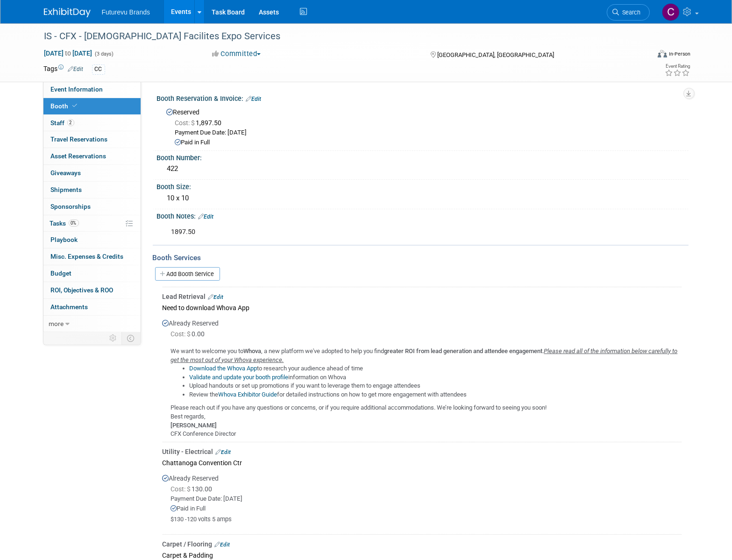  Describe the element at coordinates (56, 323) in the screenshot. I see `span: more` at that location.